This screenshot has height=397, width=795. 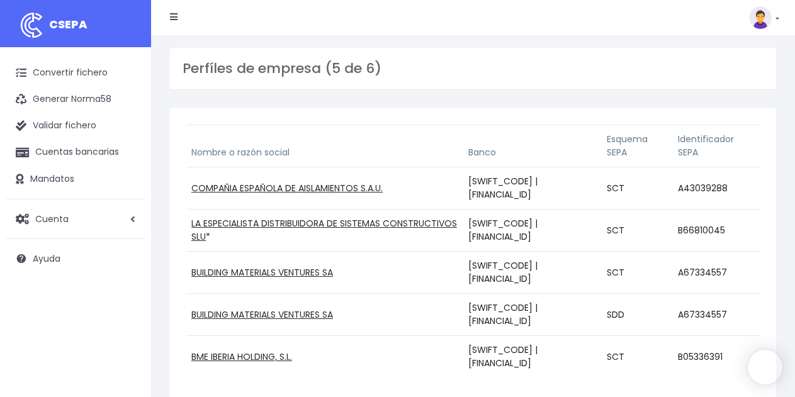 What do you see at coordinates (52, 218) in the screenshot?
I see `span: Cuenta` at bounding box center [52, 218].